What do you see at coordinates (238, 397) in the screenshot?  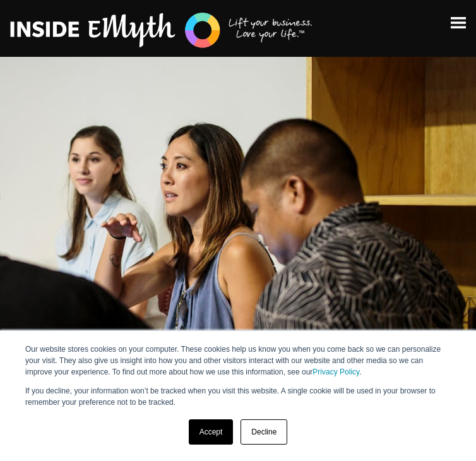 I see `p: If you decline, your information won’t be tracked when you visit this website. A single cookie wi...` at bounding box center [238, 397].